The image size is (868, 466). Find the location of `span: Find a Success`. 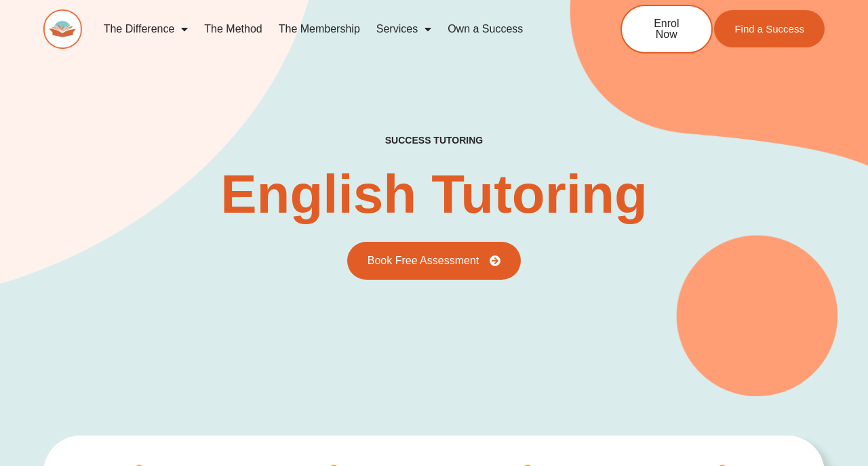

span: Find a Success is located at coordinates (769, 28).